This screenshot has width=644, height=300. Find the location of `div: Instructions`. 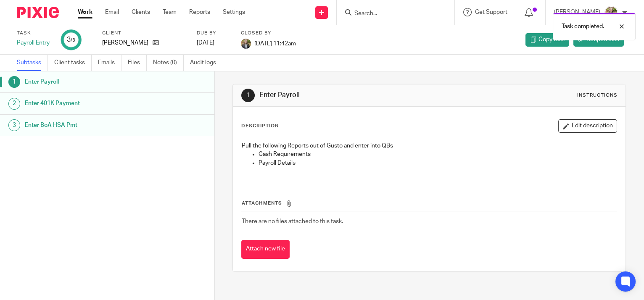

div: Instructions is located at coordinates (596, 95).